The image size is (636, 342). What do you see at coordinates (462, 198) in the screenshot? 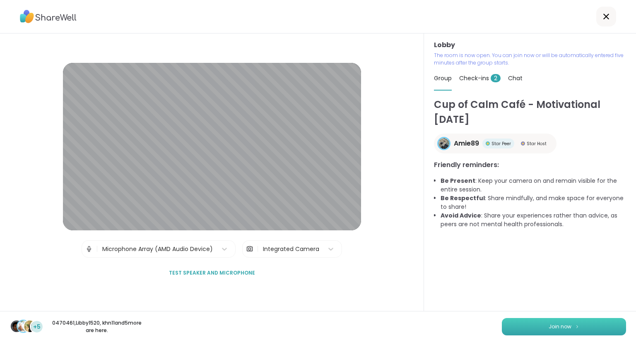
I see `b: Be Respectful` at bounding box center [462, 198].